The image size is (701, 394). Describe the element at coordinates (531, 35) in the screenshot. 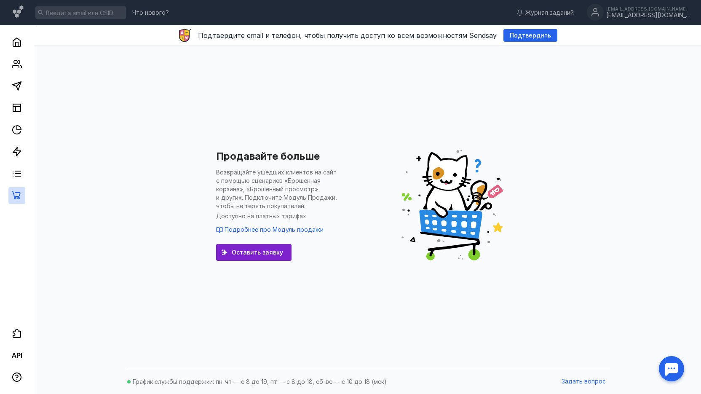

I see `span: Подтвердить` at that location.